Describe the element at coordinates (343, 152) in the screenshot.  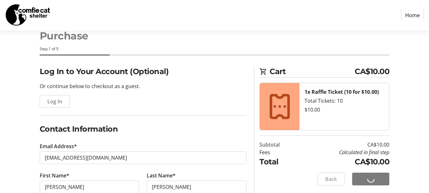
I see `td: Calculated in final step` at that location.